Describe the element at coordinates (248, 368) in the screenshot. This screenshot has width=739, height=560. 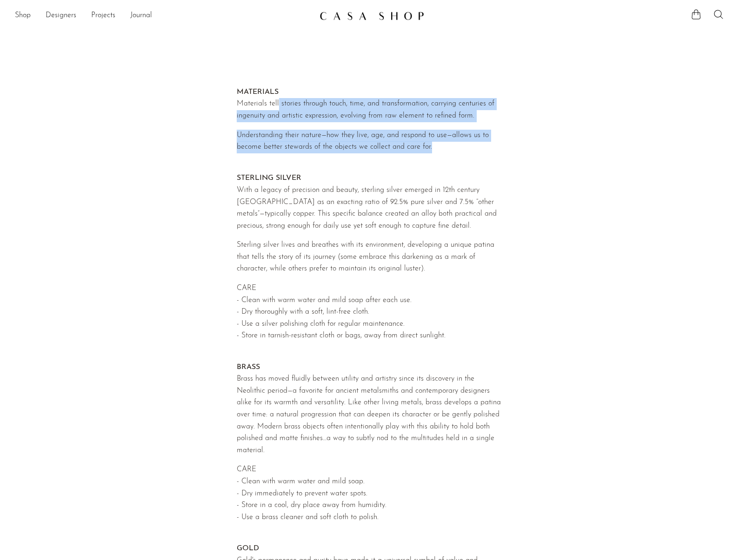
I see `strong: BRASS` at that location.